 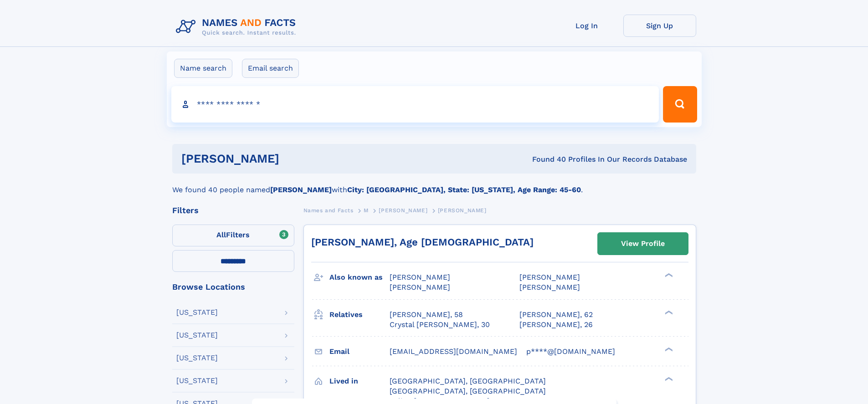 I want to click on div: View Profile, so click(x=643, y=244).